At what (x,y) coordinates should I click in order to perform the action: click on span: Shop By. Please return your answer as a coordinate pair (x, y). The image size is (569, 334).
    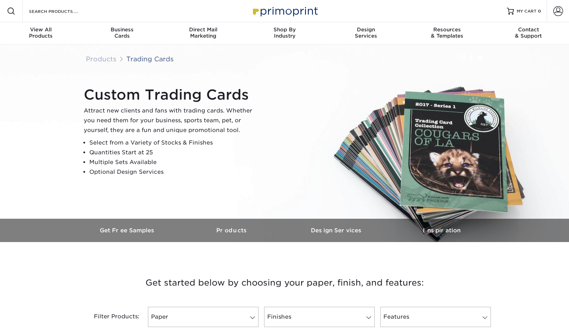
    Looking at the image, I should click on (284, 30).